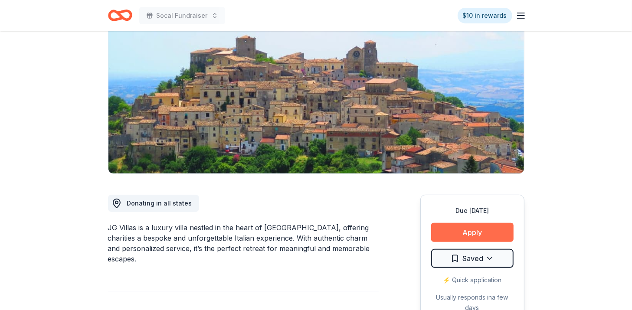 Image resolution: width=632 pixels, height=310 pixels. What do you see at coordinates (485, 16) in the screenshot?
I see `a: $10 in rewards` at bounding box center [485, 16].